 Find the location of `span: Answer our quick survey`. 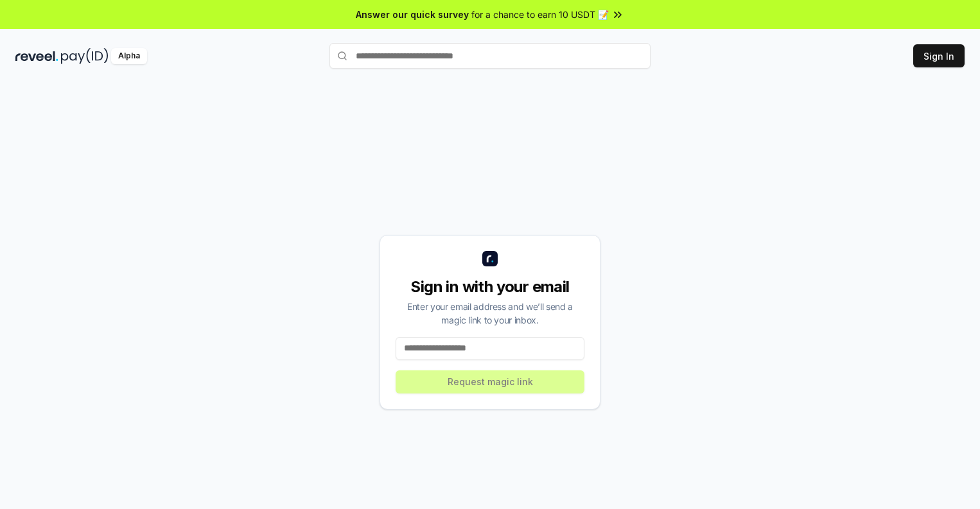

span: Answer our quick survey is located at coordinates (412, 14).